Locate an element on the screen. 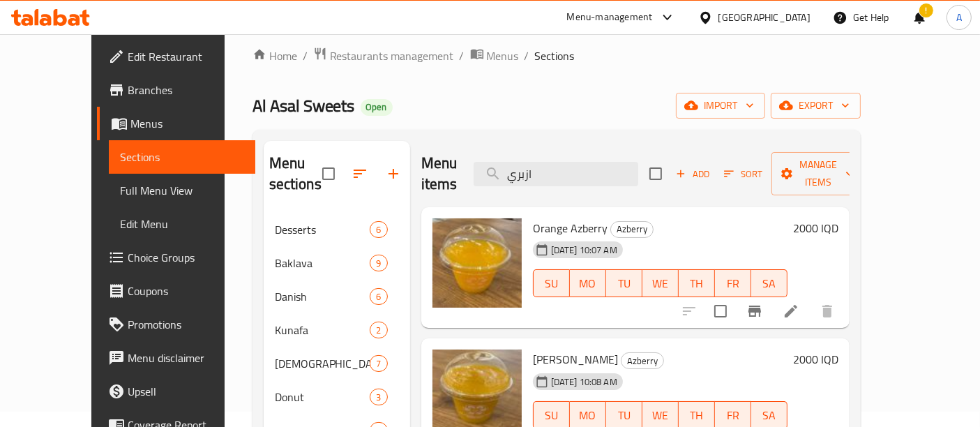 This screenshot has width=980, height=427. span: Edit Restaurant is located at coordinates (186, 57).